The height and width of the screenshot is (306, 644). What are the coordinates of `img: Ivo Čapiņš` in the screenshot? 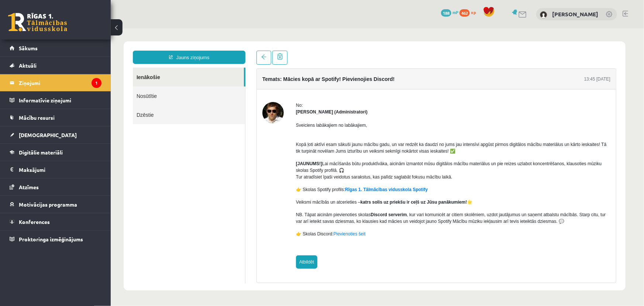 It's located at (162, 84).